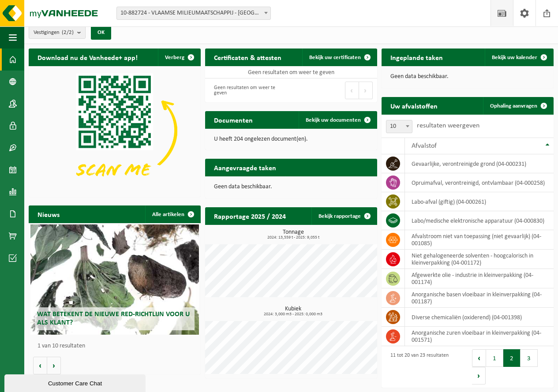 The height and width of the screenshot is (392, 558). I want to click on div: Geen resultaten om weer te geven, so click(248, 91).